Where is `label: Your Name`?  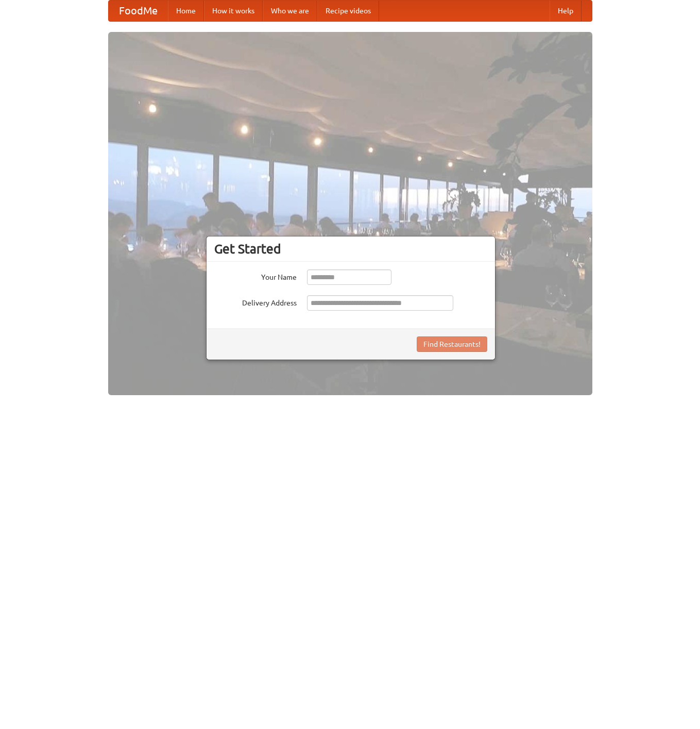
label: Your Name is located at coordinates (255, 275).